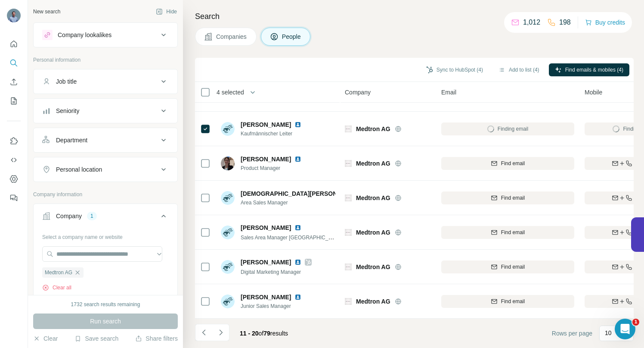  What do you see at coordinates (105, 111) in the screenshot?
I see `button: Seniority` at bounding box center [105, 111].